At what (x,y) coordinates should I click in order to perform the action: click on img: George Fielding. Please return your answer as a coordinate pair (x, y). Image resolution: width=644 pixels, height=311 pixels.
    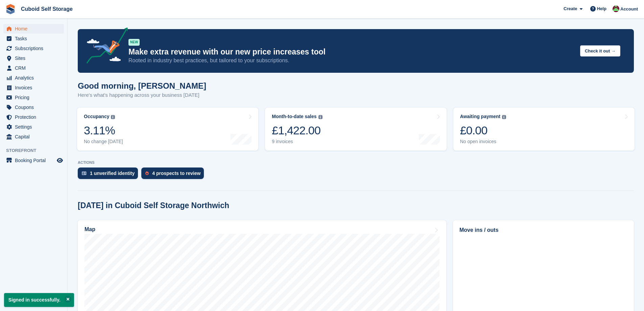
    Looking at the image, I should click on (616, 9).